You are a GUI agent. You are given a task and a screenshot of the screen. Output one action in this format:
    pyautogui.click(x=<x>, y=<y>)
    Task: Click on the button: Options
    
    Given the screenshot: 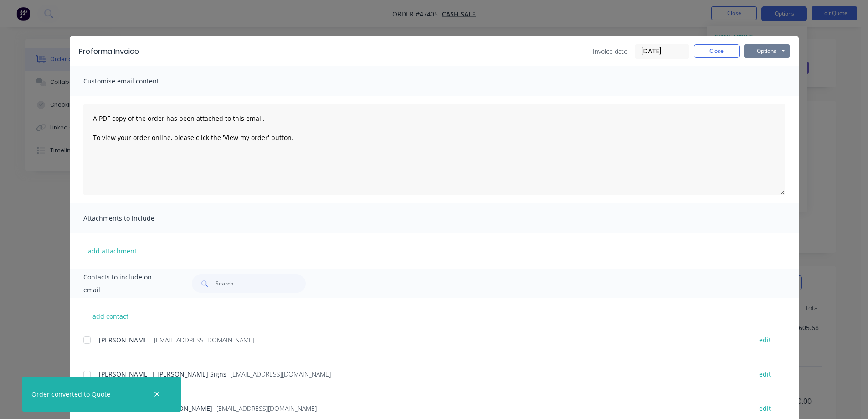 What is the action you would take?
    pyautogui.click(x=767, y=51)
    